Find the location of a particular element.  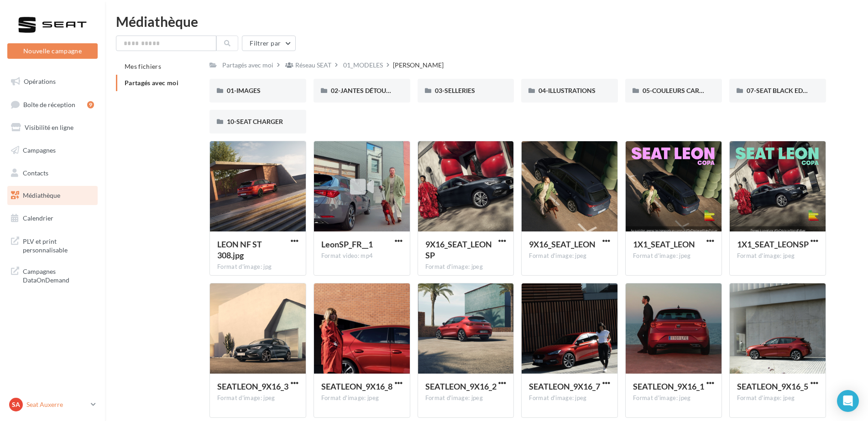

span: 01-IMAGES is located at coordinates (244, 91).